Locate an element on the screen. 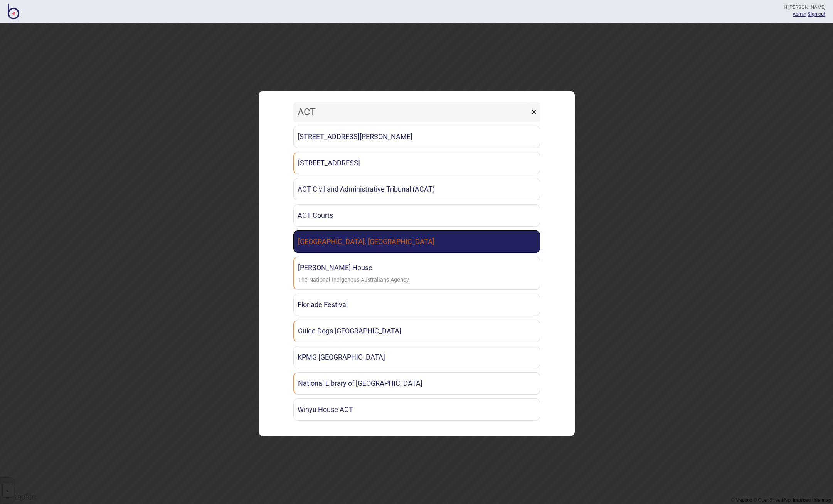 This screenshot has width=833, height=504. div: The National Indigenous Australians Agency is located at coordinates (353, 280).